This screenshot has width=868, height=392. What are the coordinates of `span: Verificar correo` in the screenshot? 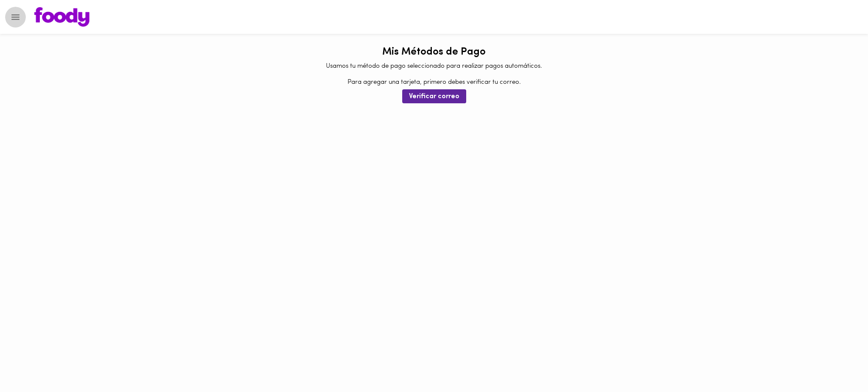 It's located at (434, 96).